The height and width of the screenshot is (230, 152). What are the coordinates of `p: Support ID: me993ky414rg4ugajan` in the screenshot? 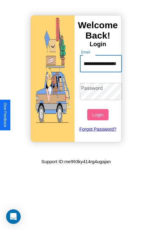 It's located at (76, 161).